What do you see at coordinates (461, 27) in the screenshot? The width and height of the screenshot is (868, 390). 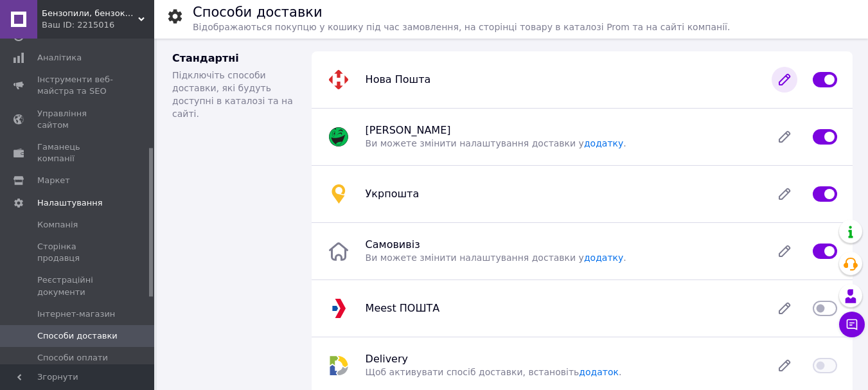 I see `span: Відображаються покупцю у кошику під час замовлення, на сторінці товару в каталозі Prom та на сайт...` at bounding box center [461, 27].